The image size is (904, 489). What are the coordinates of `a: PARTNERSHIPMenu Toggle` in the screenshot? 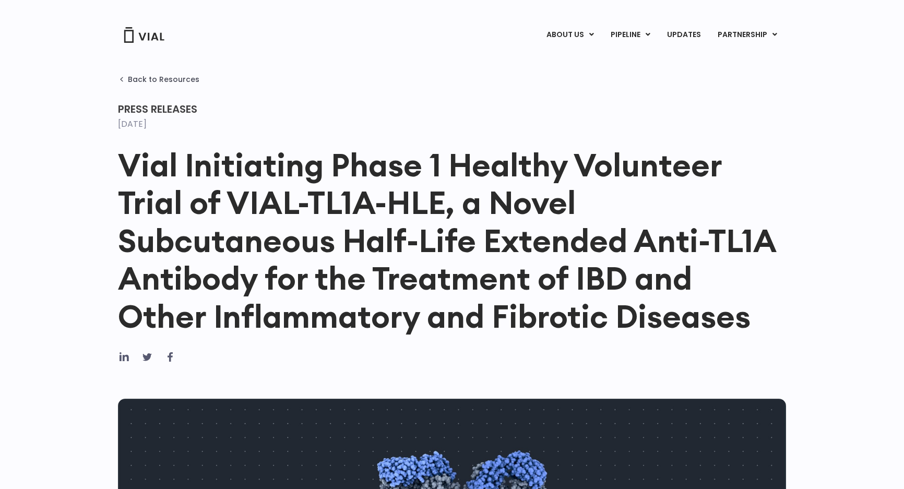 It's located at (748, 35).